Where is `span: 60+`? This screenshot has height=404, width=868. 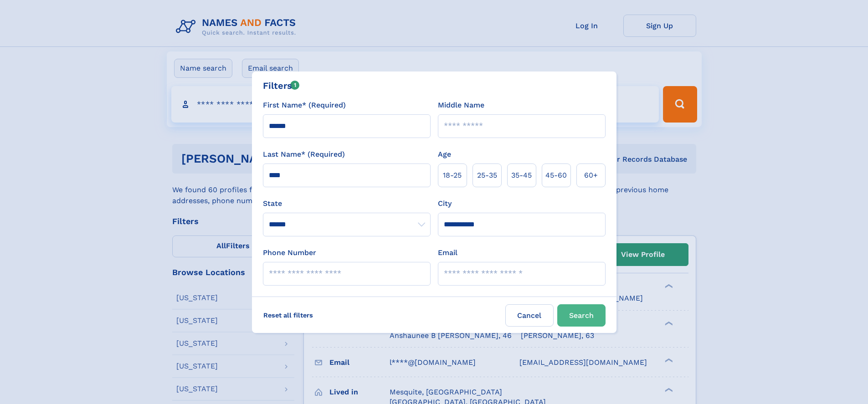
span: 60+ is located at coordinates (591, 176).